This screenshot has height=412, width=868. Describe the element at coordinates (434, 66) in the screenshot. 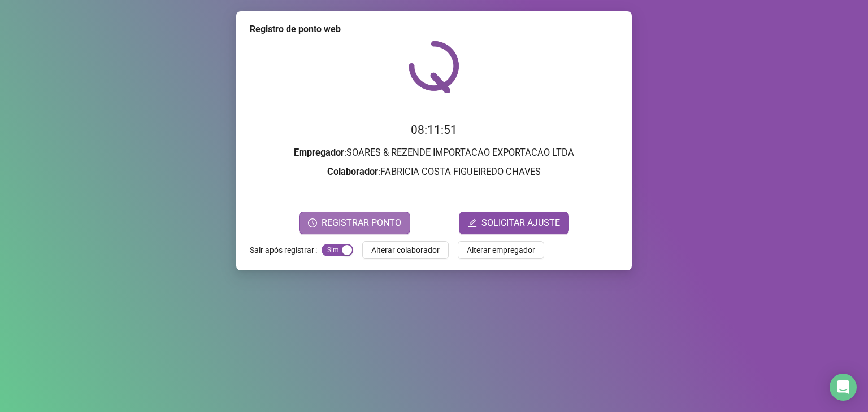

I see `img: QRPoint` at that location.